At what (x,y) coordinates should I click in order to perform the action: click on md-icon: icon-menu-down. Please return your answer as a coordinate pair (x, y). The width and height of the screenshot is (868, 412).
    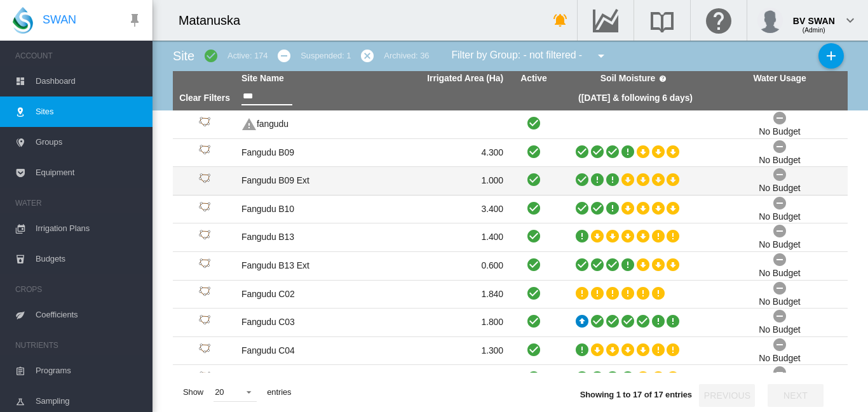
    Looking at the image, I should click on (601, 56).